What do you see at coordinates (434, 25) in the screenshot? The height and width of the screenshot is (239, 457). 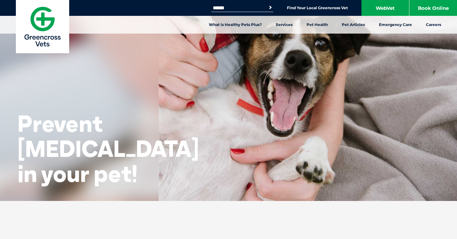 I see `a: Careers` at bounding box center [434, 25].